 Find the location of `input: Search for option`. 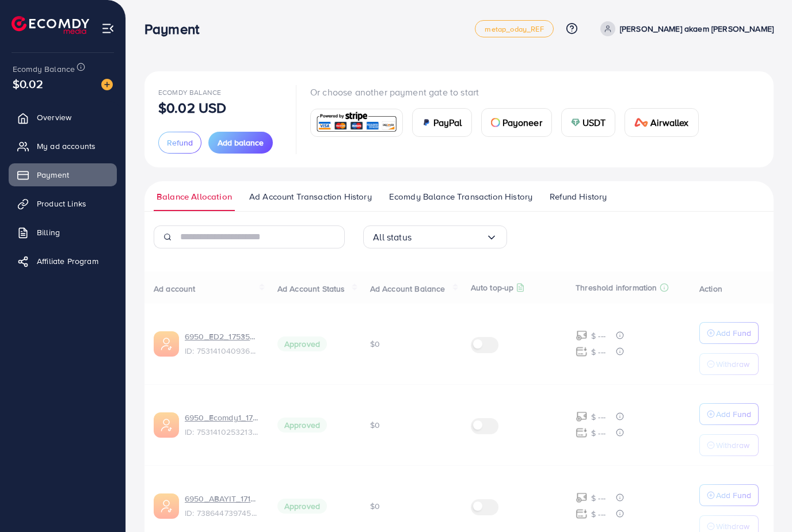

input: Search for option is located at coordinates (449, 237).